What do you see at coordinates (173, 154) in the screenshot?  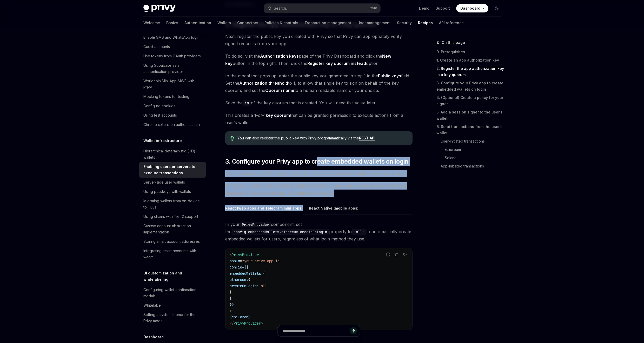 I see `div: Hierarchical deterministic (HD) wallets` at bounding box center [173, 154].